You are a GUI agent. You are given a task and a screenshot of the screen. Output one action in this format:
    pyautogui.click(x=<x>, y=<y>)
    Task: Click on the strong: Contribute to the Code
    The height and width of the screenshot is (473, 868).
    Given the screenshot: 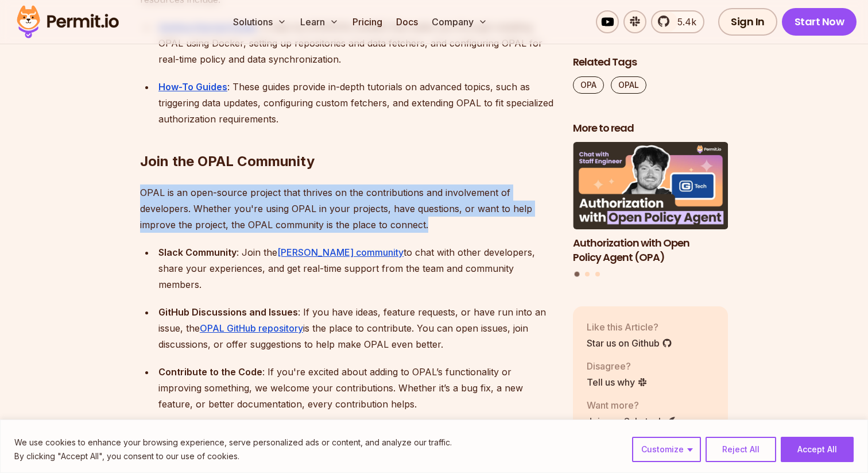 What is the action you would take?
    pyautogui.click(x=210, y=371)
    